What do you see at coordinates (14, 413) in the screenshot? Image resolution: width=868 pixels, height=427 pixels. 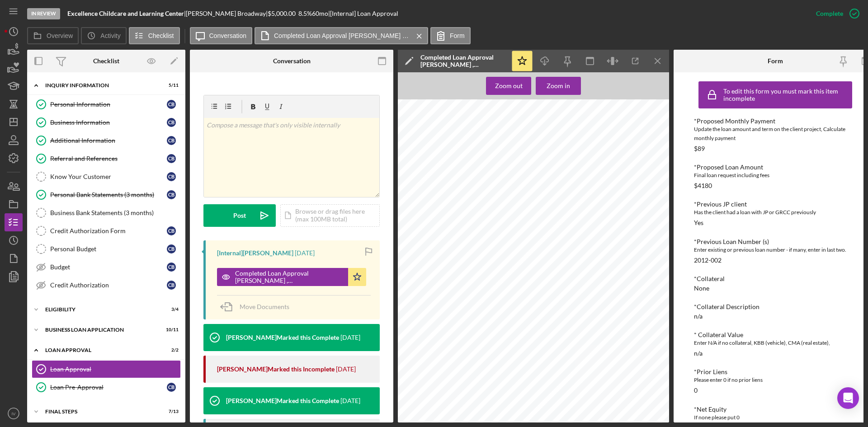 I see `text: IV` at bounding box center [14, 413].